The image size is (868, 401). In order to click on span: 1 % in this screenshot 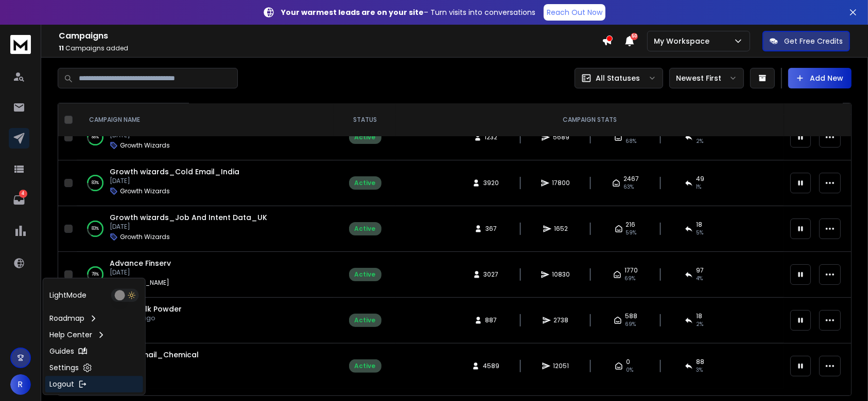, I will do `click(698, 187)`.